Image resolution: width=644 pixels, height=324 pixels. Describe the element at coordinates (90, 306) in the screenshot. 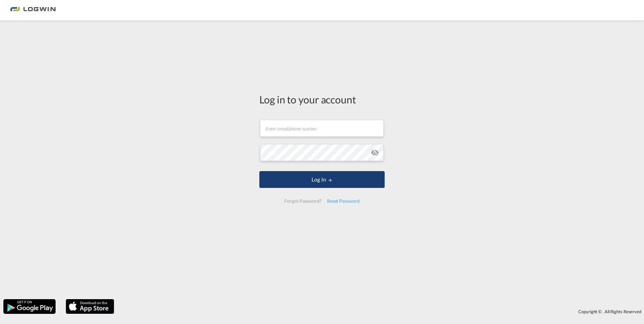

I see `img: apple.png` at that location.